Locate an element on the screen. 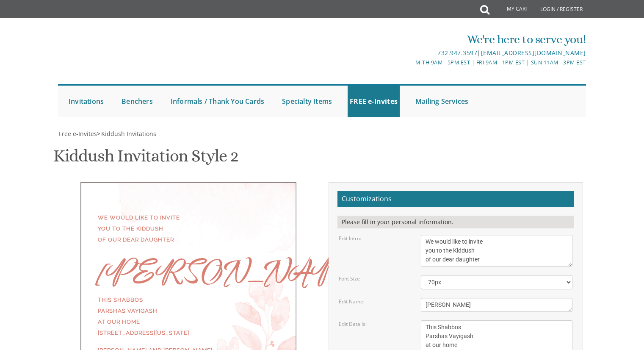  div: Please fill in your personal information. is located at coordinates (455, 222).